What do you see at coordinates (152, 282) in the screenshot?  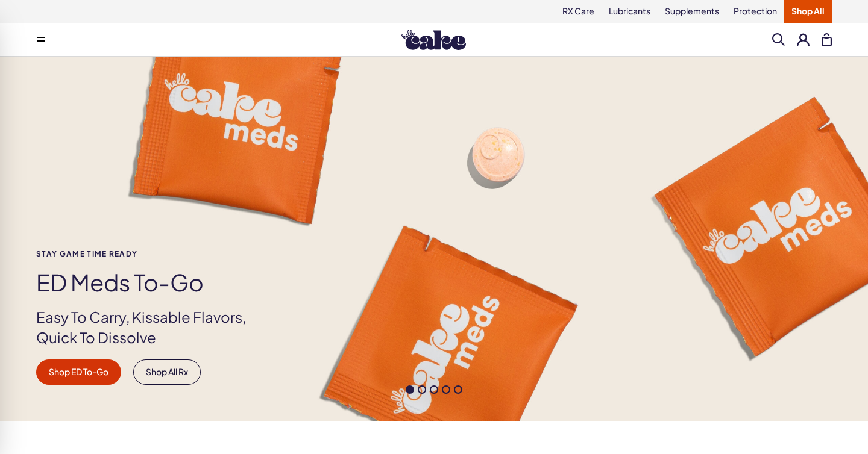 I see `h1: ED Meds to-go` at bounding box center [152, 282].